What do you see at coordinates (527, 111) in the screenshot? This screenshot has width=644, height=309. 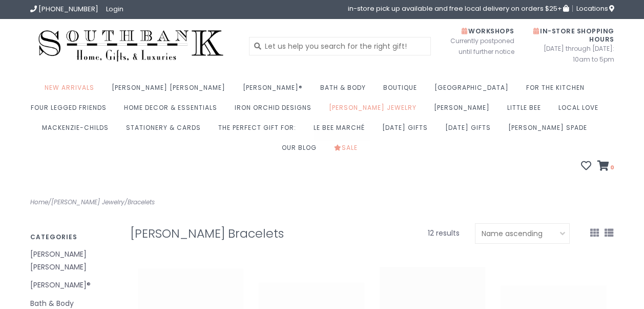 I see `a: Little Bee` at bounding box center [527, 111].